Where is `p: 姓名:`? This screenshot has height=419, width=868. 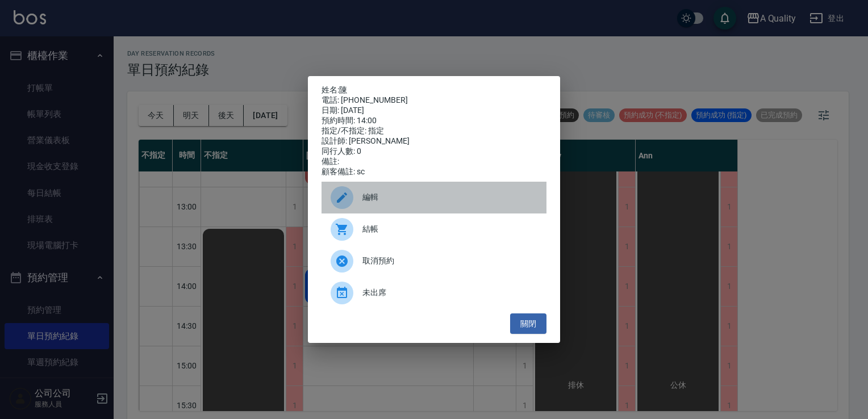 p: 姓名: is located at coordinates (434, 90).